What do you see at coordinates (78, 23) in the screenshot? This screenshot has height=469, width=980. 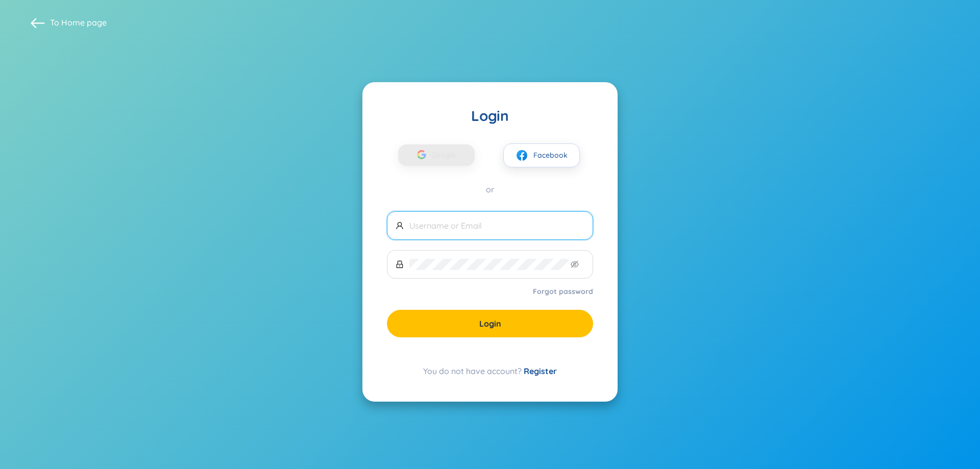 I see `span: To` at bounding box center [78, 23].